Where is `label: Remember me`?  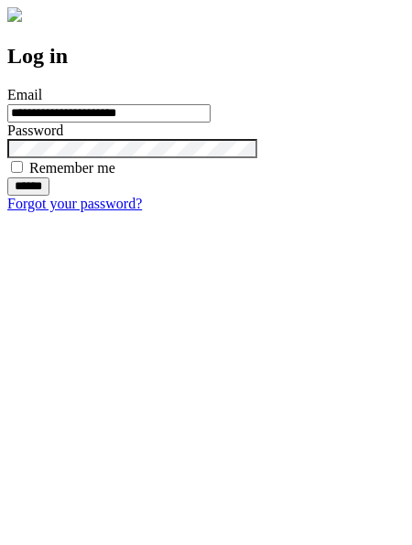
label: Remember me is located at coordinates (72, 167).